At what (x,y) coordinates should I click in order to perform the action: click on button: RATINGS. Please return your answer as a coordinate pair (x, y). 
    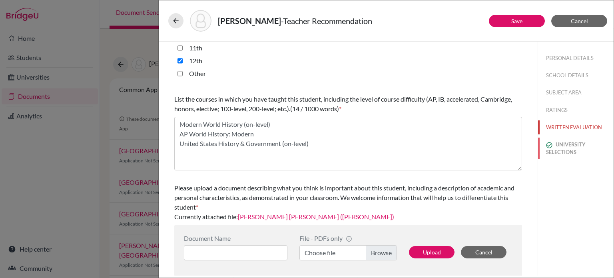
    Looking at the image, I should click on (575, 110).